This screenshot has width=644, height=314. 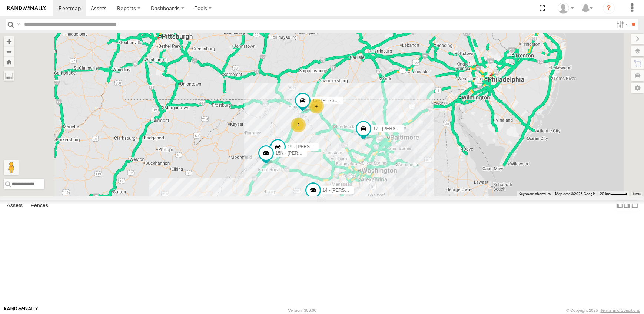 I want to click on button: Keyboard shortcuts, so click(x=535, y=194).